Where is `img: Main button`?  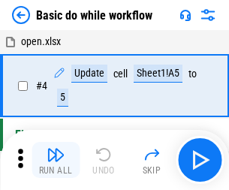
img: Main button is located at coordinates (200, 160).